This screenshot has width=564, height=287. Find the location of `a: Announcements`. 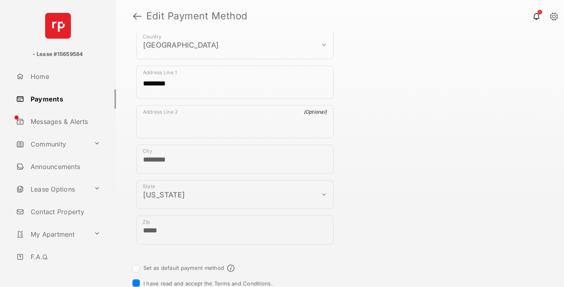

a: Announcements is located at coordinates (64, 167).